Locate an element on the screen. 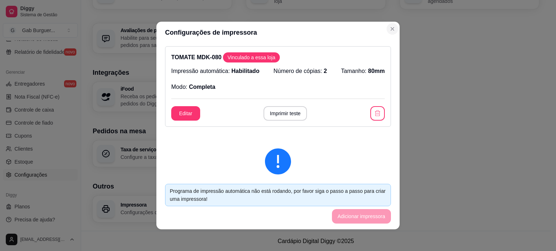 Image resolution: width=556 pixels, height=251 pixels. p: Impressão automática: is located at coordinates (215, 71).